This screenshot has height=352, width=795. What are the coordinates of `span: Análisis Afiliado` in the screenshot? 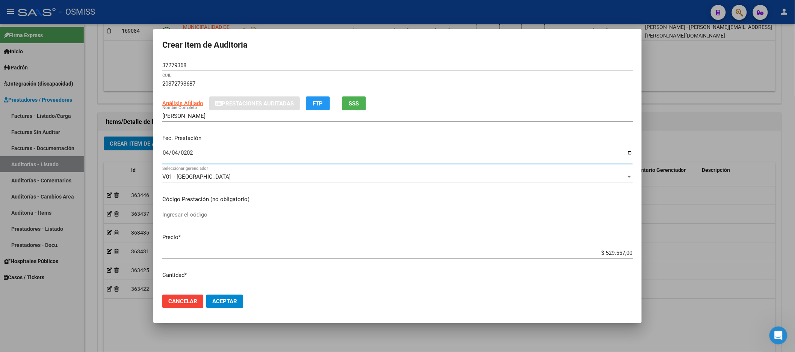 It's located at (183, 103).